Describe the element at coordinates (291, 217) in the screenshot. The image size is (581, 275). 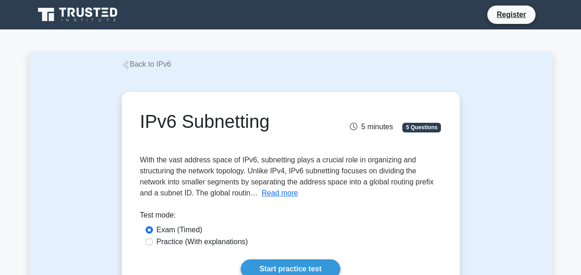
I see `div: Test mode:` at that location.